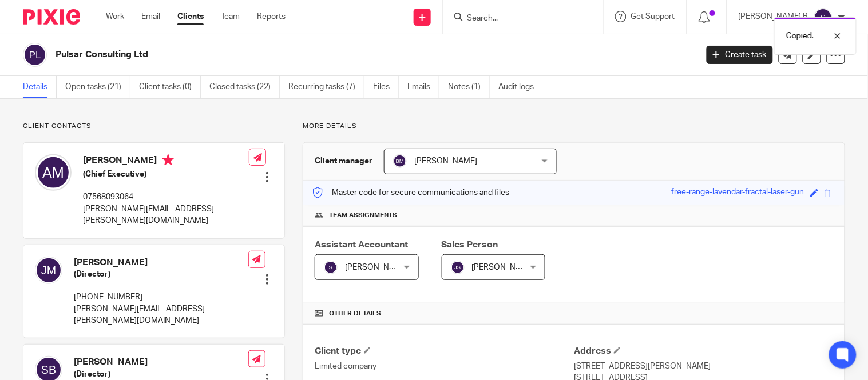 The image size is (868, 380). Describe the element at coordinates (170, 87) in the screenshot. I see `a: Client tasks (0)` at that location.